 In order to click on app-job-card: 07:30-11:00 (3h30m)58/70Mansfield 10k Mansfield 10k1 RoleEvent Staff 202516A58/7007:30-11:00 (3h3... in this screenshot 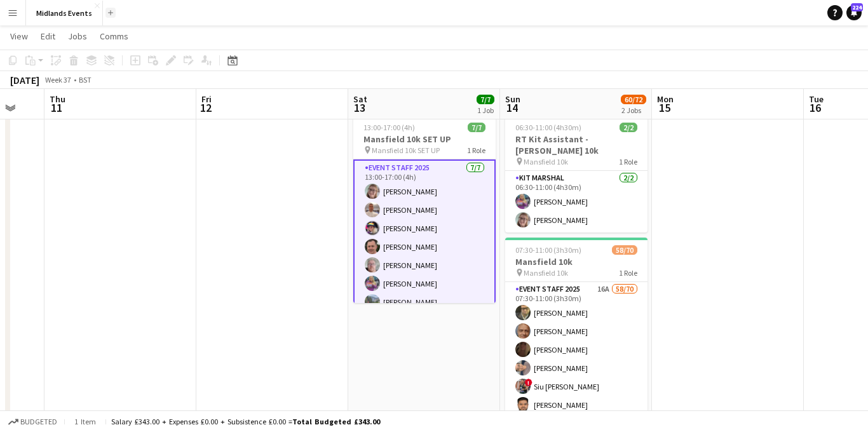, I will do `click(576, 332)`.